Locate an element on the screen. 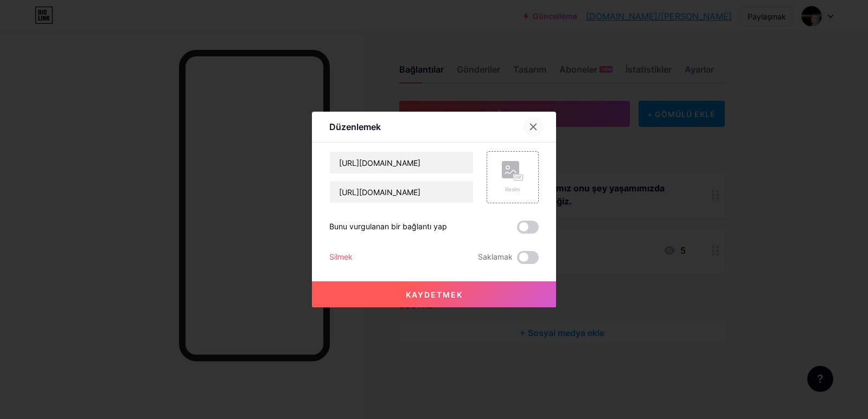 This screenshot has width=868, height=419. font: Saklamak is located at coordinates (495, 257).